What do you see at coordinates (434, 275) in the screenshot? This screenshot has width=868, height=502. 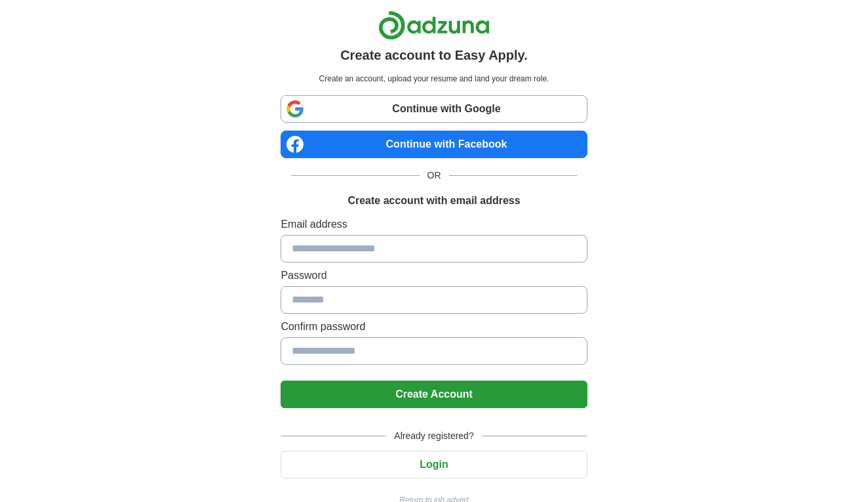 I see `label: Password` at bounding box center [434, 275].